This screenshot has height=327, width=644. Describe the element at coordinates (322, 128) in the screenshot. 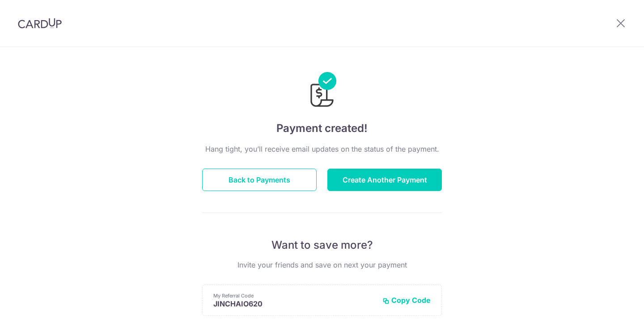

I see `h4: Payment created!` at that location.